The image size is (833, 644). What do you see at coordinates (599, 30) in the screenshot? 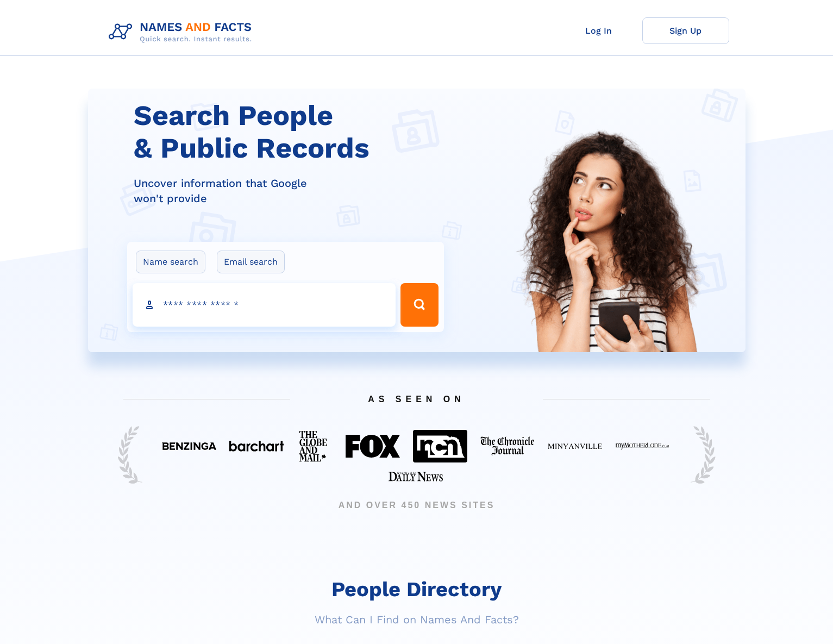
I see `a: Log In` at bounding box center [599, 30].